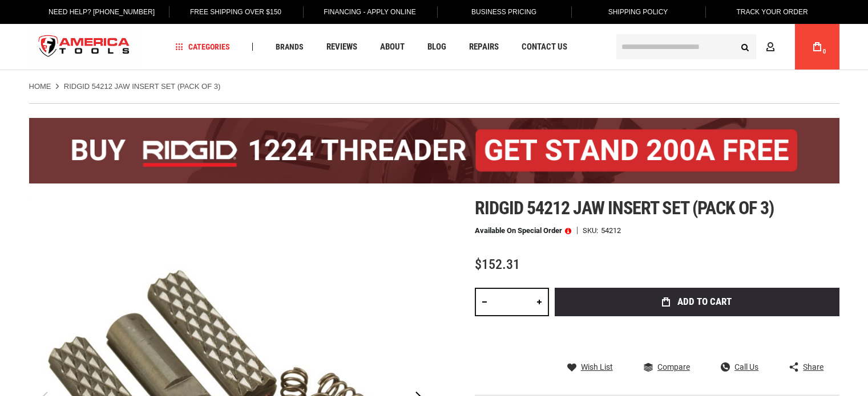  I want to click on a: Categories, so click(203, 46).